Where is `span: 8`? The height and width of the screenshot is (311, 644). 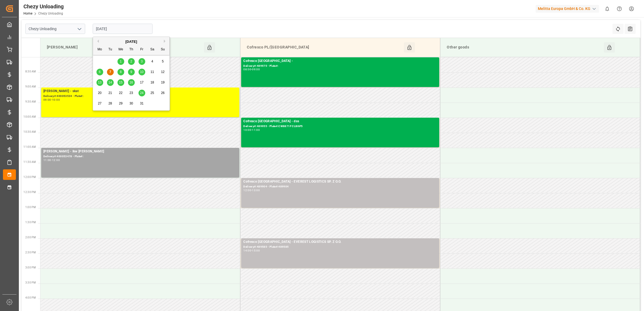
span: 8 is located at coordinates (121, 72).